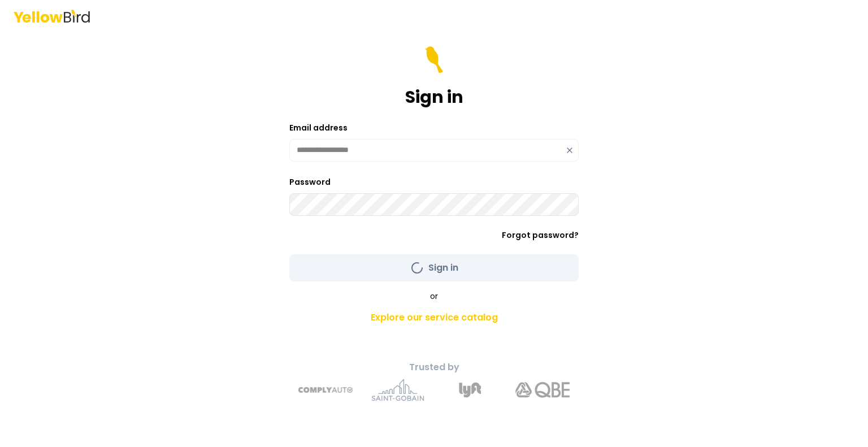  What do you see at coordinates (540, 235) in the screenshot?
I see `a: Forgot password?` at bounding box center [540, 235].